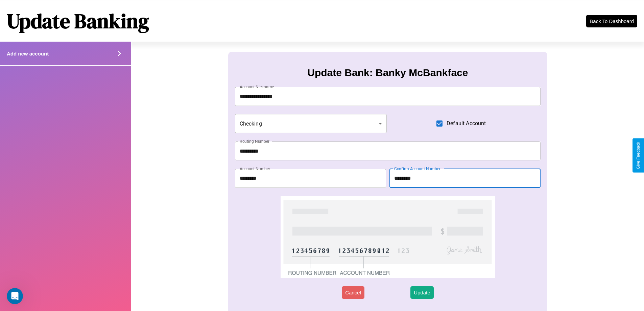 The width and height of the screenshot is (644, 311). Describe the element at coordinates (255, 141) in the screenshot. I see `label: Routing Number` at that location.